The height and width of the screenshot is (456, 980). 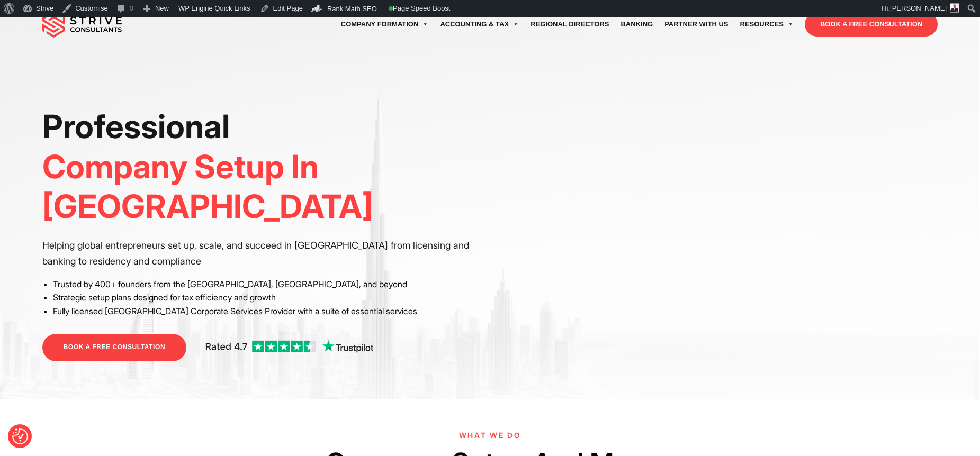 I want to click on img: main-logo.svg, so click(x=82, y=25).